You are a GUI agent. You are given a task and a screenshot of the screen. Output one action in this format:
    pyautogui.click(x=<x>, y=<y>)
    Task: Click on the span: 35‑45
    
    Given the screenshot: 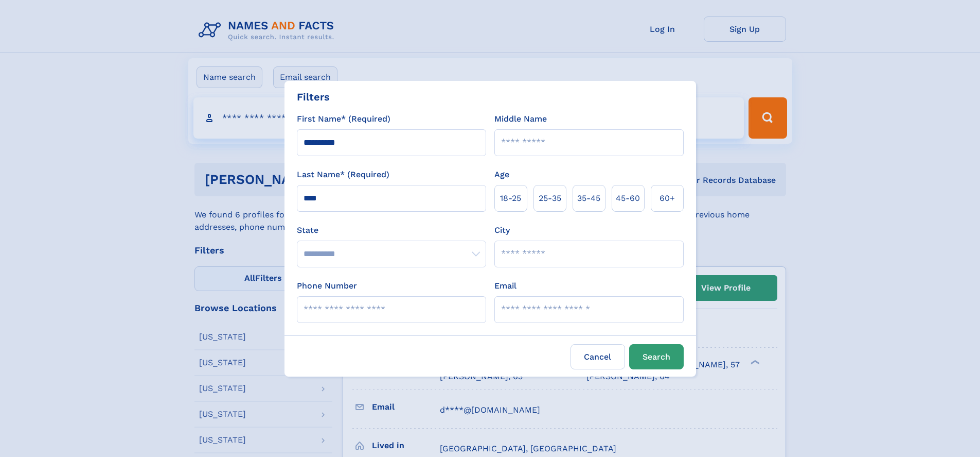 What is the action you would take?
    pyautogui.click(x=589, y=199)
    